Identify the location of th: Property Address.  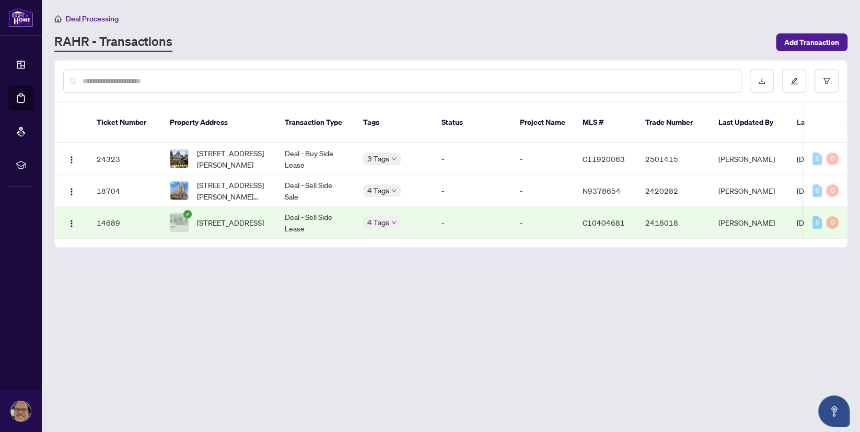
(219, 123).